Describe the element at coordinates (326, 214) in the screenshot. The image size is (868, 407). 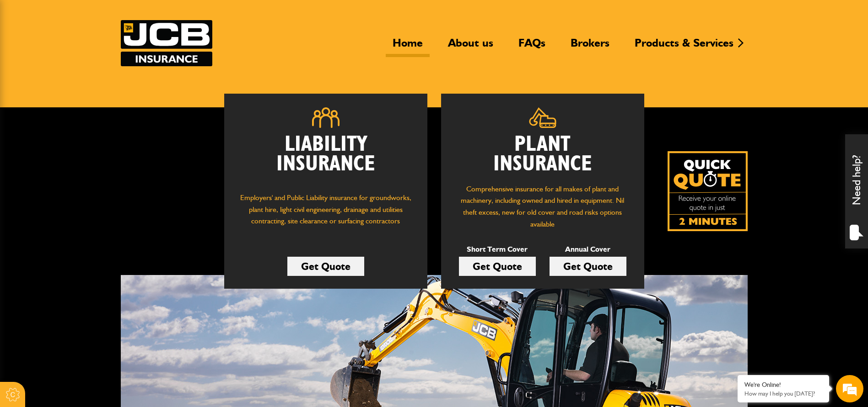
I see `p: Employers' and Public Liability insurance for groundworks, plant hire, light civil engineering, d...` at that location.